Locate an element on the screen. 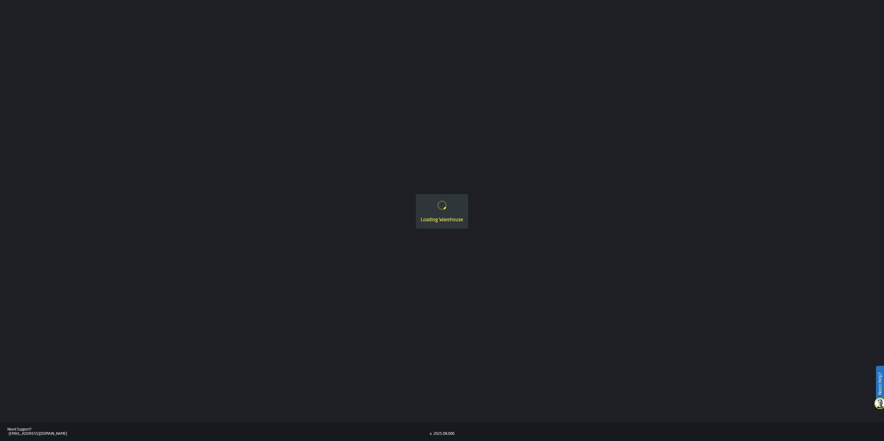  div: v. is located at coordinates (431, 434).